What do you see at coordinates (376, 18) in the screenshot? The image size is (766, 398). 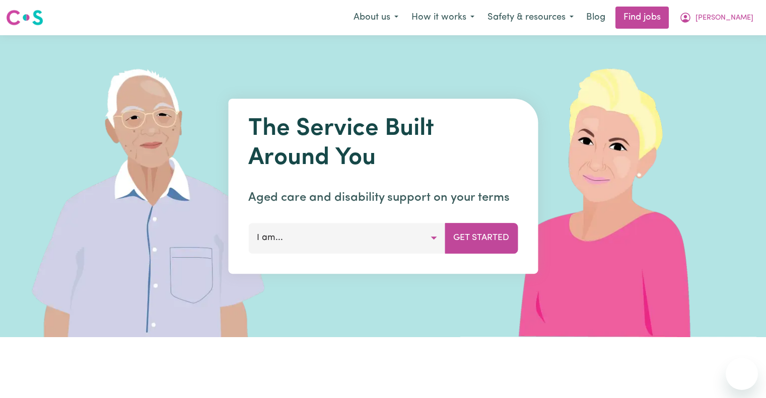 I see `button: About us` at bounding box center [376, 18].